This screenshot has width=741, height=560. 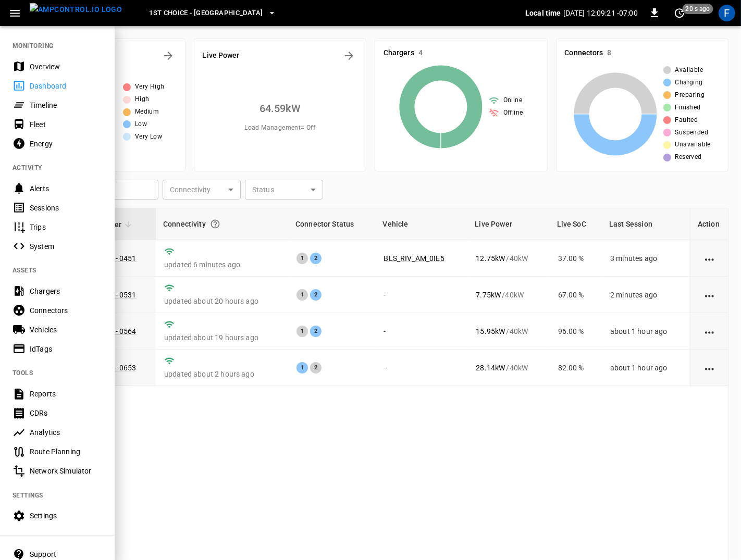 I want to click on div: Fleet, so click(x=66, y=124).